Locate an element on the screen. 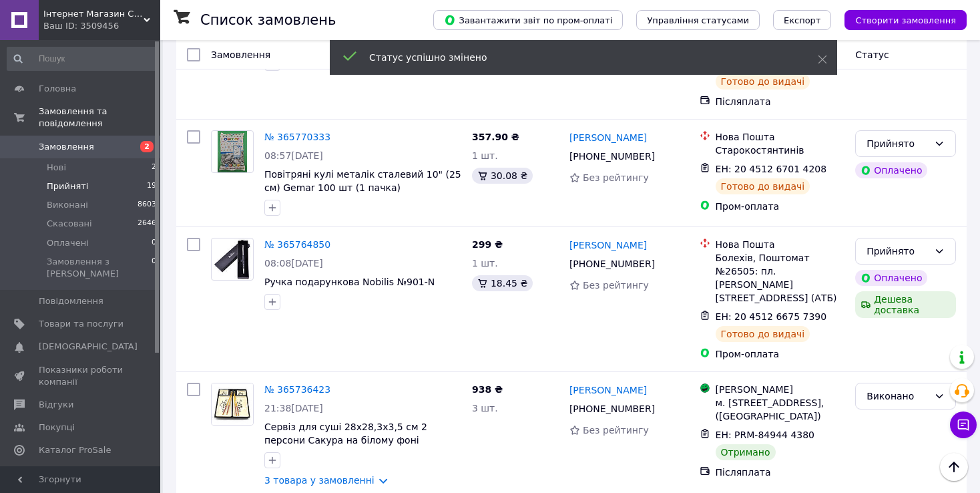 This screenshot has height=493, width=980. span: 357.90 ₴ is located at coordinates (495, 137).